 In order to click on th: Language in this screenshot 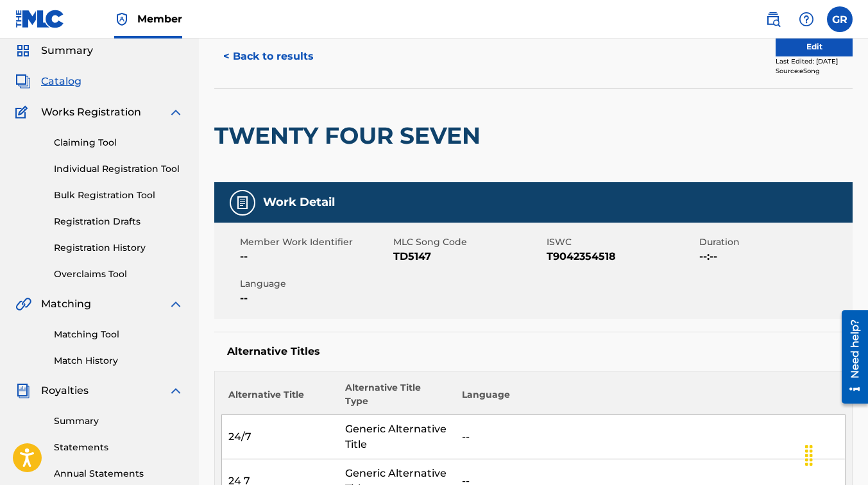, I will do `click(650, 397)`.